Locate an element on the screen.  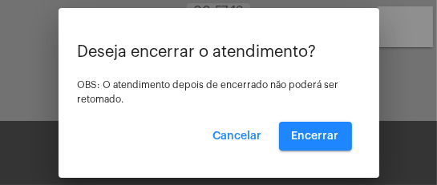
span: Encerrar is located at coordinates (315, 136).